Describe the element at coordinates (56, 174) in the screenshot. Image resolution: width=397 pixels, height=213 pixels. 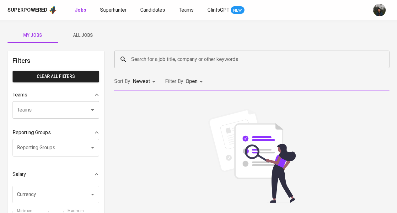
I see `div: Salary` at that location.